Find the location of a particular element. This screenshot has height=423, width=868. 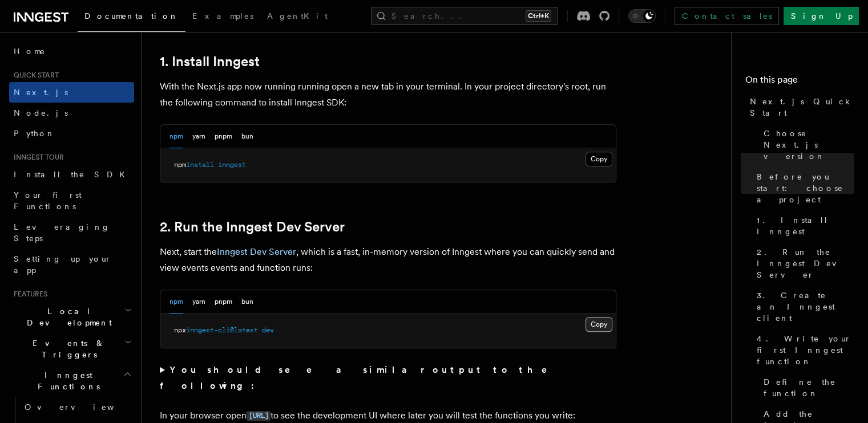

a: Before you start: choose a project is located at coordinates (803, 188).